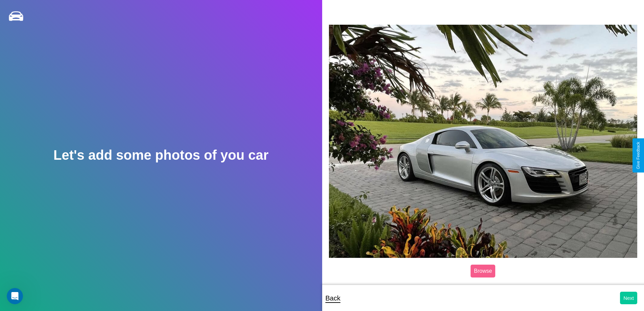  What do you see at coordinates (333, 298) in the screenshot?
I see `p: Back` at bounding box center [333, 298].